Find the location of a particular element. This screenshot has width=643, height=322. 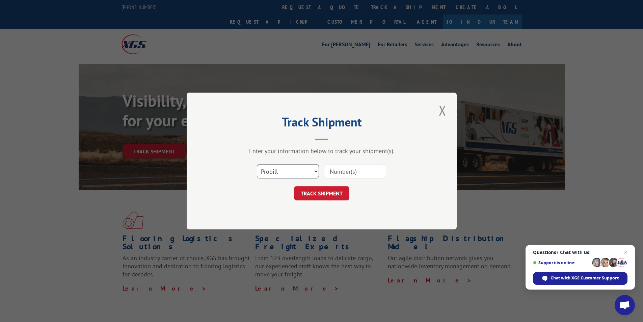

input: Number(s) is located at coordinates (355, 171).